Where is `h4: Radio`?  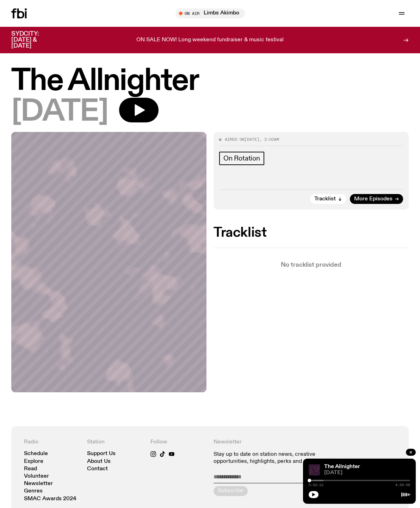
h4: Radio is located at coordinates (52, 442).